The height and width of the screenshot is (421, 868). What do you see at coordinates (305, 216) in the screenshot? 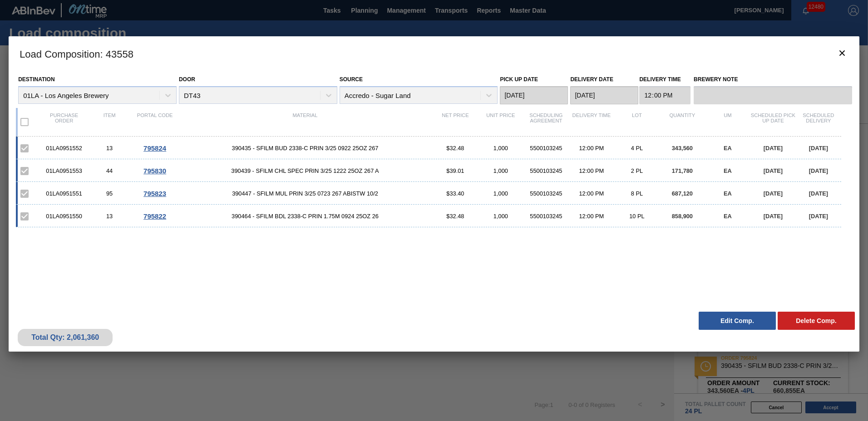
I see `span: 390464 - SFILM BDL 2338-C PRIN 1.75M 0924 25OZ 26` at bounding box center [305, 216].